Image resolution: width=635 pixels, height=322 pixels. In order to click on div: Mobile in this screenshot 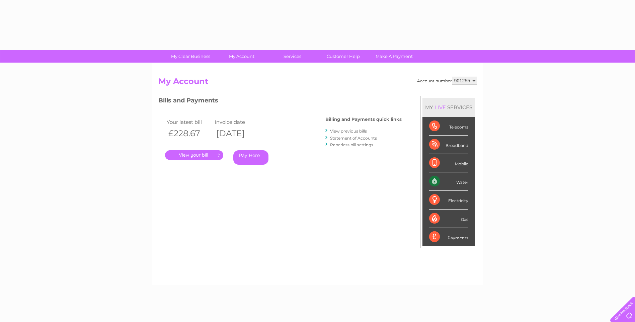, I will do `click(449, 163)`.